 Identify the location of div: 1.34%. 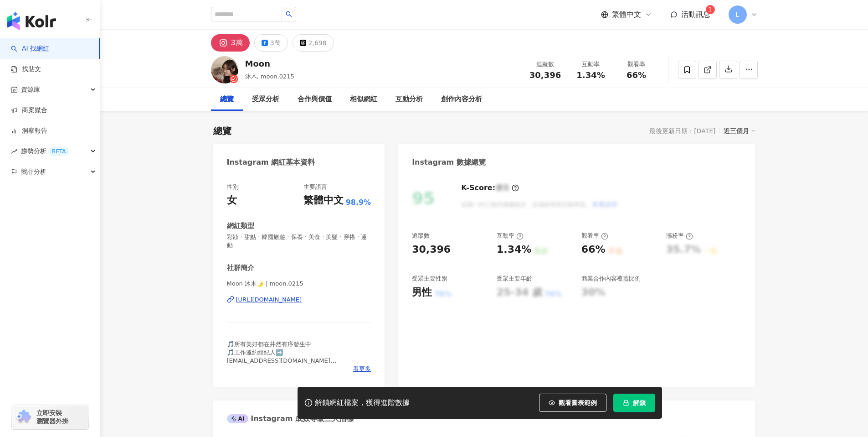
(514, 250).